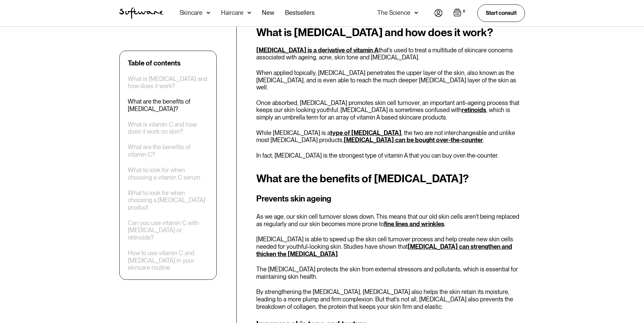 This screenshot has width=644, height=323. Describe the element at coordinates (168, 173) in the screenshot. I see `a: What to look for when choosing a vitamin C serum` at that location.